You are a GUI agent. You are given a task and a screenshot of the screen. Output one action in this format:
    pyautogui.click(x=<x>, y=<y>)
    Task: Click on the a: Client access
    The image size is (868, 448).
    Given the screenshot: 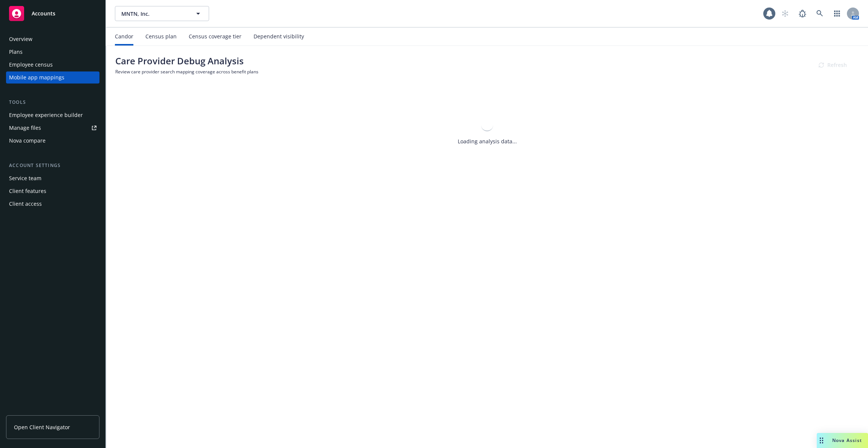 What is the action you would take?
    pyautogui.click(x=52, y=204)
    